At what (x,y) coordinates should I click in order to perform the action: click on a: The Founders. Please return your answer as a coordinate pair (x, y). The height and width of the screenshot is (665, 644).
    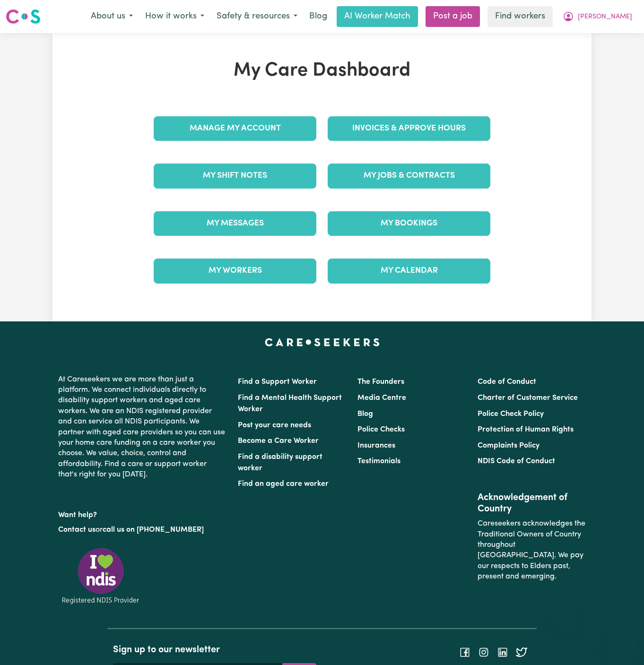
    Looking at the image, I should click on (381, 382).